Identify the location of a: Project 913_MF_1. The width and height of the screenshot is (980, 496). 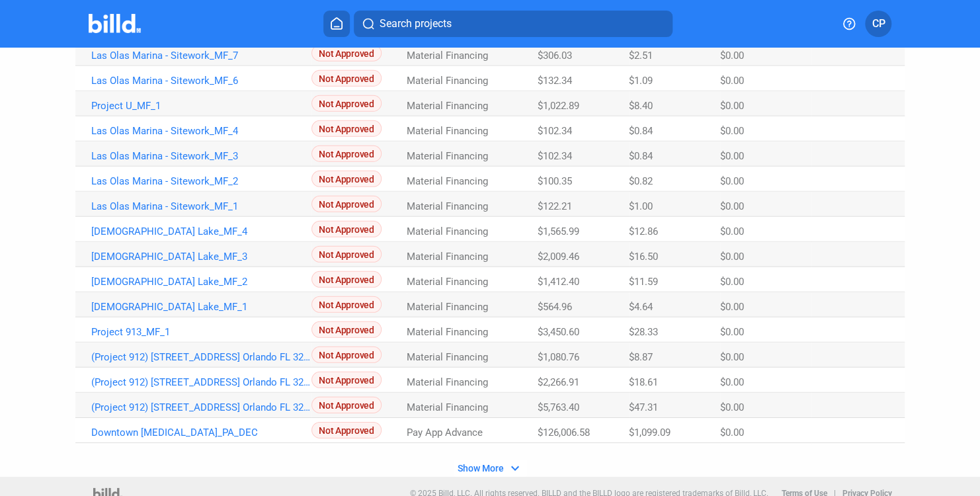
(201, 332).